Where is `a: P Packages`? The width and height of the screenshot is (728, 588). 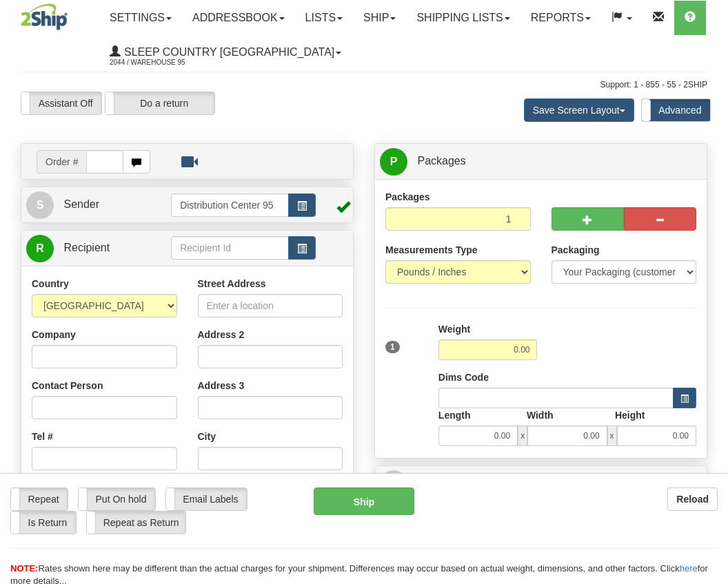
a: P Packages is located at coordinates (540, 161).